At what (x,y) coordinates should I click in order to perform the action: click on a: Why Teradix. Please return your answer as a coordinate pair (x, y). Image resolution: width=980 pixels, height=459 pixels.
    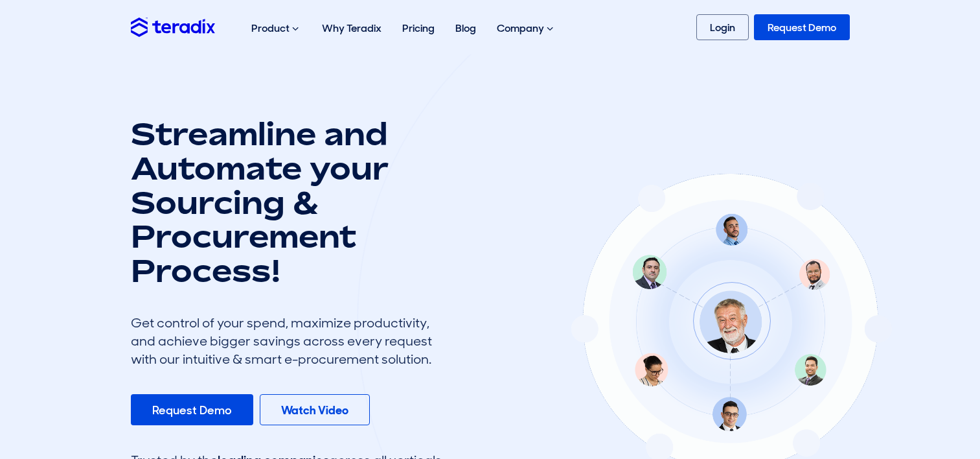
    Looking at the image, I should click on (352, 28).